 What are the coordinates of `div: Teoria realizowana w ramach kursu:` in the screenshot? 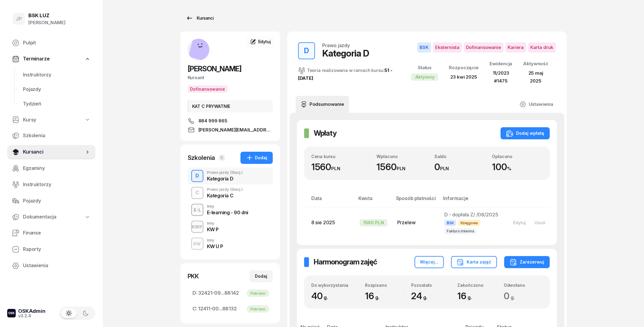 It's located at (348, 74).